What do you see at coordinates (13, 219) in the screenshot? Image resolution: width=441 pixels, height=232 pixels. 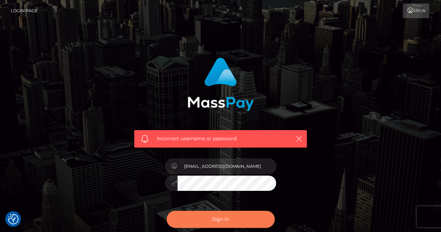 I see `img: Revisit consent button` at bounding box center [13, 219].